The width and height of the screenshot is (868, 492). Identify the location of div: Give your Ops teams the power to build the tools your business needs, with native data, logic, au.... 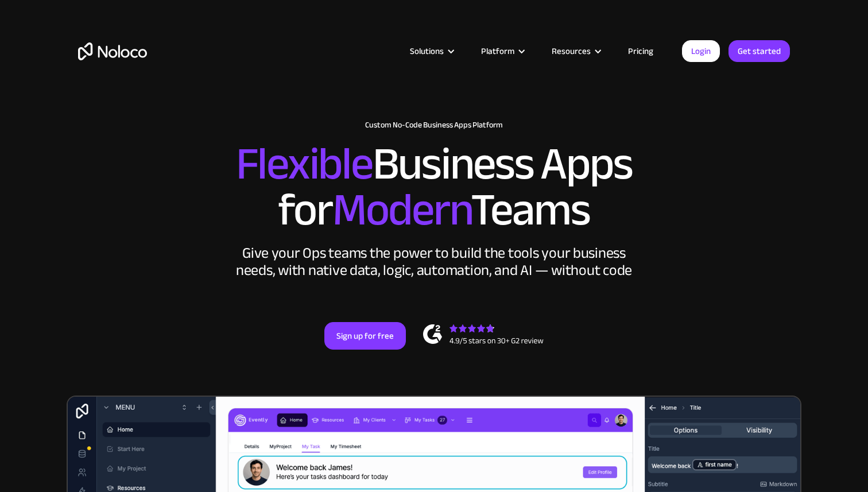
(434, 262).